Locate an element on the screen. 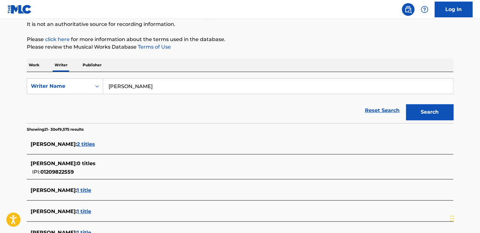  form: Search Form is located at coordinates (240, 101).